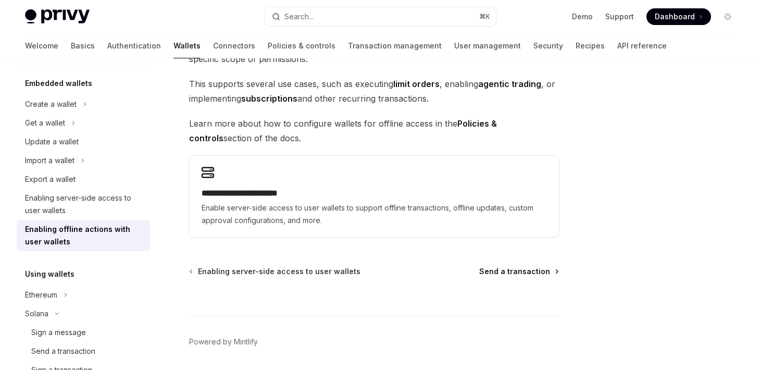 This screenshot has height=370, width=761. I want to click on a: Transaction management, so click(395, 46).